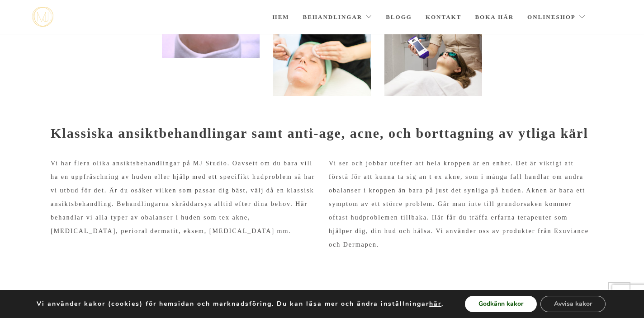 The width and height of the screenshot is (644, 318). What do you see at coordinates (494, 17) in the screenshot?
I see `a: Boka här` at bounding box center [494, 17].